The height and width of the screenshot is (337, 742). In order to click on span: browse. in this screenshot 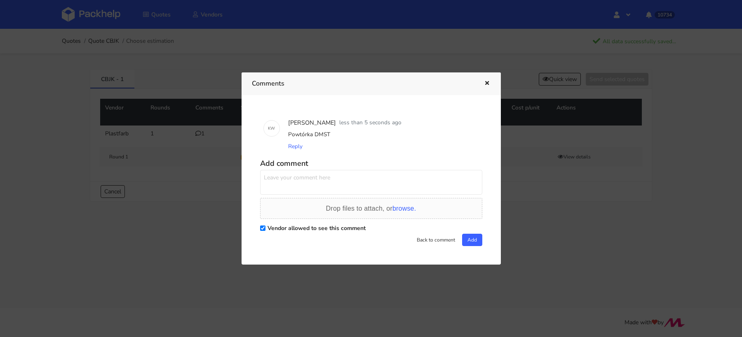, I will do `click(404, 208)`.